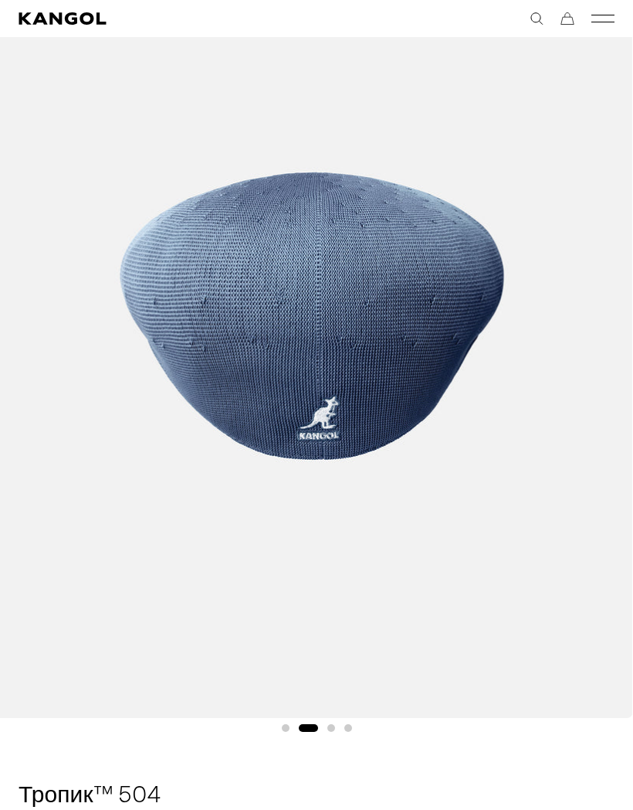  I want to click on button: Мобильное меню, so click(603, 19).